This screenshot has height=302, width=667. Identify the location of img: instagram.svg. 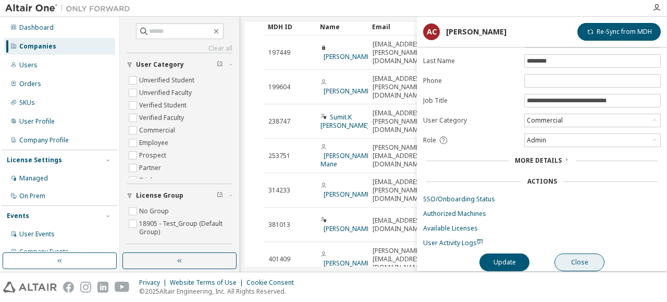
(85, 287).